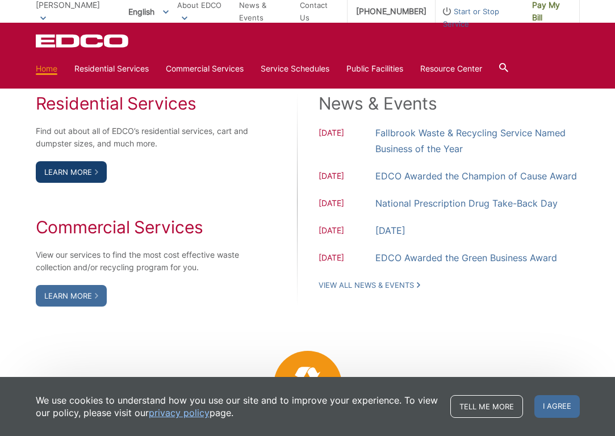 The width and height of the screenshot is (615, 436). What do you see at coordinates (375, 69) in the screenshot?
I see `a: Public Facilities` at bounding box center [375, 69].